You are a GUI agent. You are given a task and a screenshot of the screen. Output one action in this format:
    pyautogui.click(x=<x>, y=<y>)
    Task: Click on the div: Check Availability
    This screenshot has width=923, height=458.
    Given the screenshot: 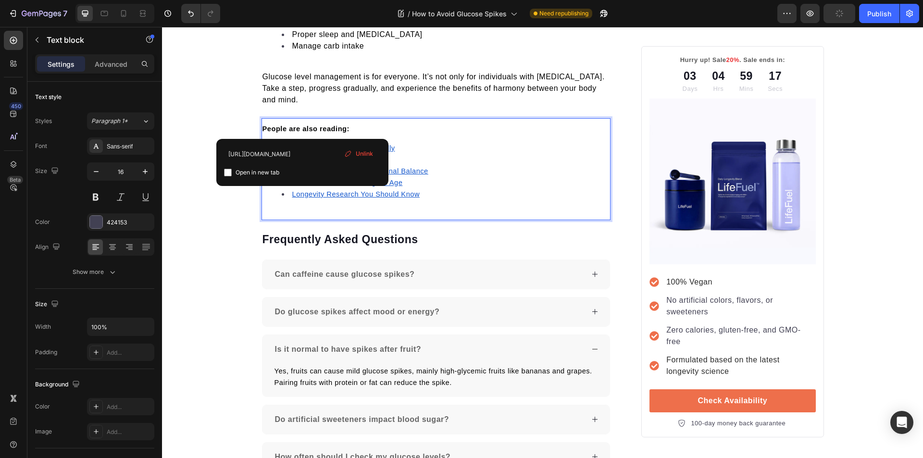 What is the action you would take?
    pyautogui.click(x=570, y=374)
    